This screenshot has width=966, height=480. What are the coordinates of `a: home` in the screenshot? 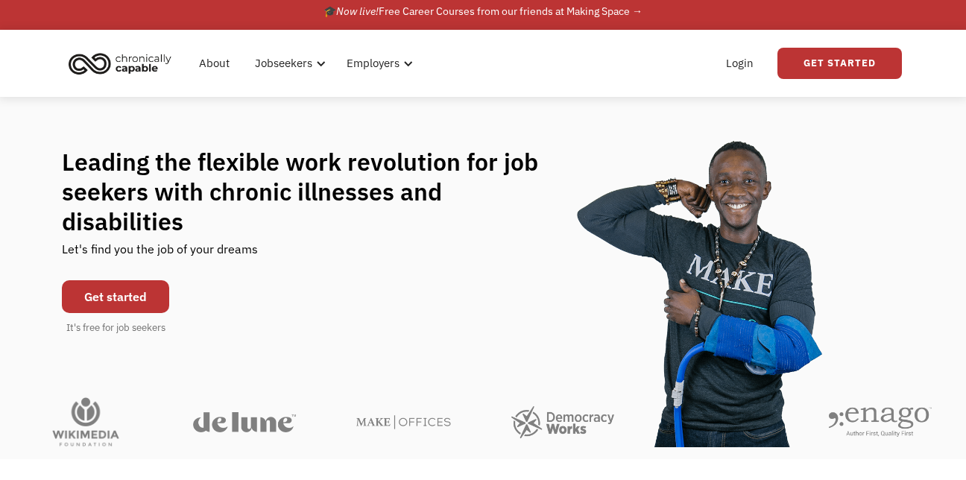 It's located at (123, 63).